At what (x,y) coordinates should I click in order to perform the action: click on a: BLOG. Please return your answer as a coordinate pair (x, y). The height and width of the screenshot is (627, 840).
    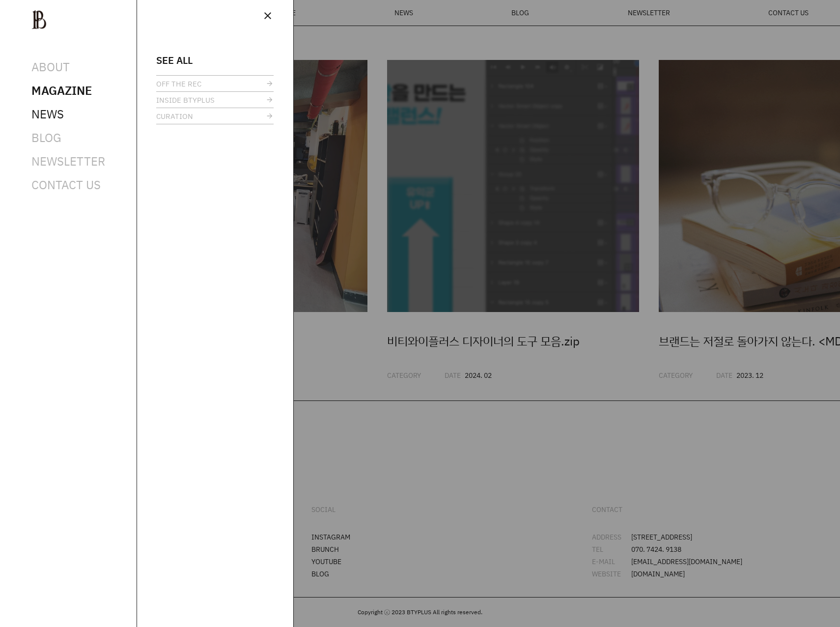
    Looking at the image, I should click on (46, 138).